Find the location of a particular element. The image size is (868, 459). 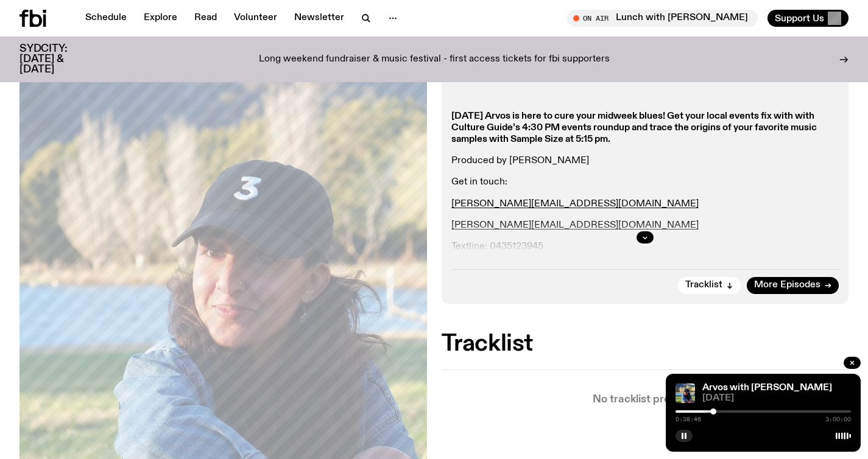

p: Long weekend fundraiser & music festival - first access tickets for fbi supporters is located at coordinates (434, 59).